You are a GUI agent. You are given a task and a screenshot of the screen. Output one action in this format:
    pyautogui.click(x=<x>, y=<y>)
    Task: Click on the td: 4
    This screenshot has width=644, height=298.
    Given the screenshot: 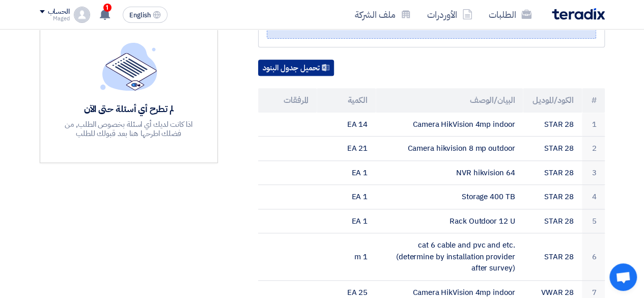 What is the action you would take?
    pyautogui.click(x=593, y=198)
    